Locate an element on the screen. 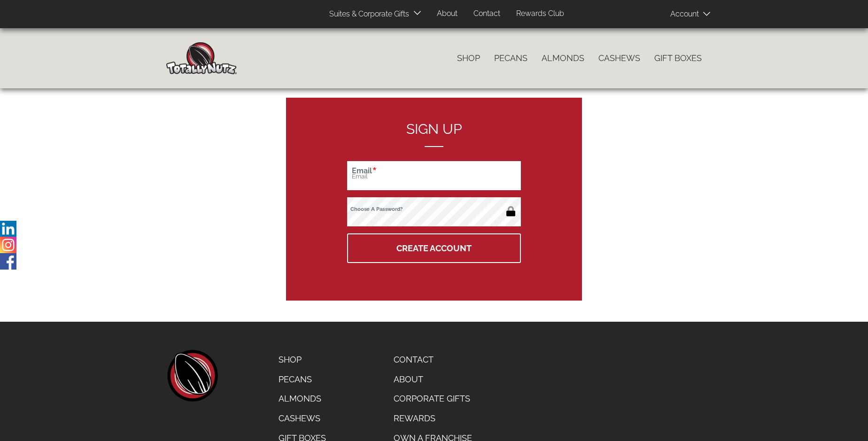 The height and width of the screenshot is (441, 868). a: Suites & Corporate Gifts is located at coordinates (367, 14).